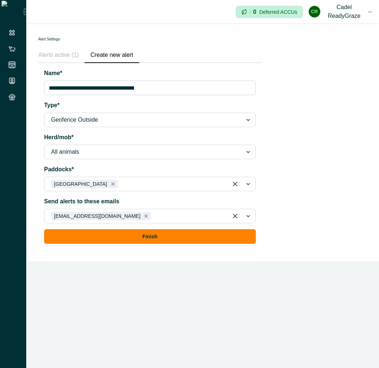  Describe the element at coordinates (150, 237) in the screenshot. I see `button: Finish` at that location.